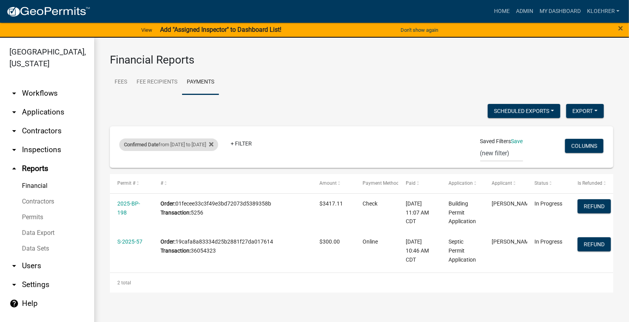  I want to click on span: Online, so click(370, 242).